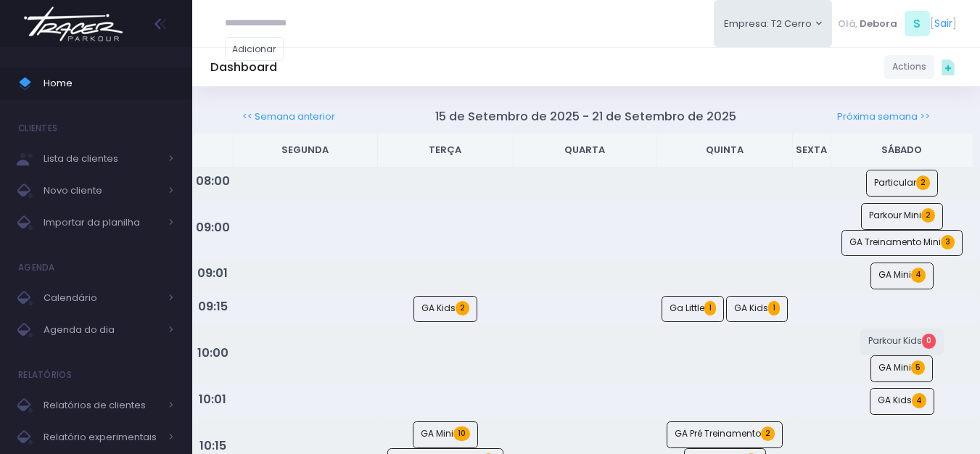 The width and height of the screenshot is (980, 454). Describe the element at coordinates (101, 438) in the screenshot. I see `span: Relatório experimentais` at that location.